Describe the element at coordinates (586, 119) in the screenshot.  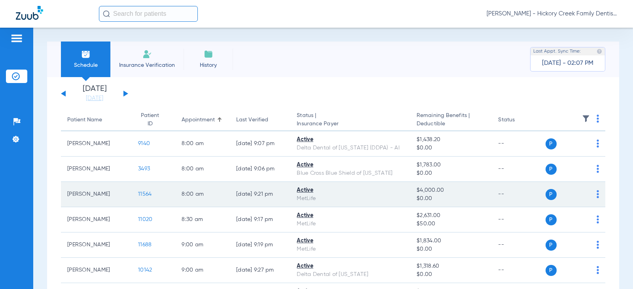
I see `img: filter.svg` at that location.